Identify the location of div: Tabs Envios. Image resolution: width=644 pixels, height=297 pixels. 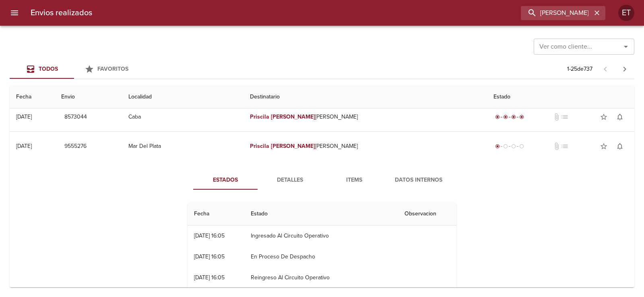
(74, 69).